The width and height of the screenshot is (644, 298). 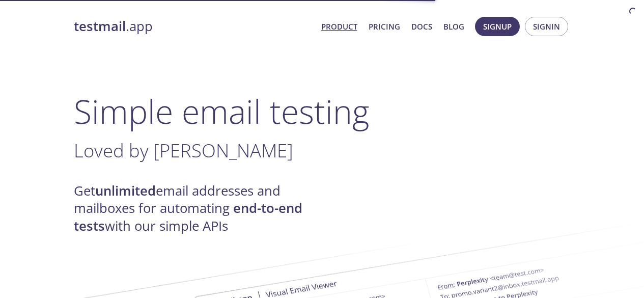 I want to click on button: Signup, so click(x=497, y=26).